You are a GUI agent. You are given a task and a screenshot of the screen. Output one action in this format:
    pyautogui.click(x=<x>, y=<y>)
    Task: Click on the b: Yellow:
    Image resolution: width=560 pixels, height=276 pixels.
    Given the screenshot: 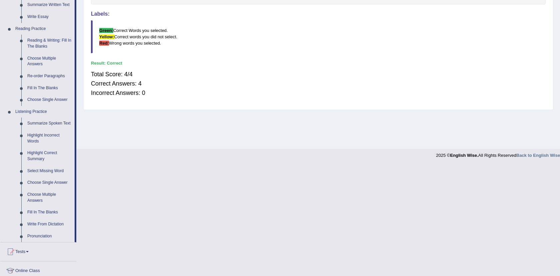 What is the action you would take?
    pyautogui.click(x=107, y=37)
    